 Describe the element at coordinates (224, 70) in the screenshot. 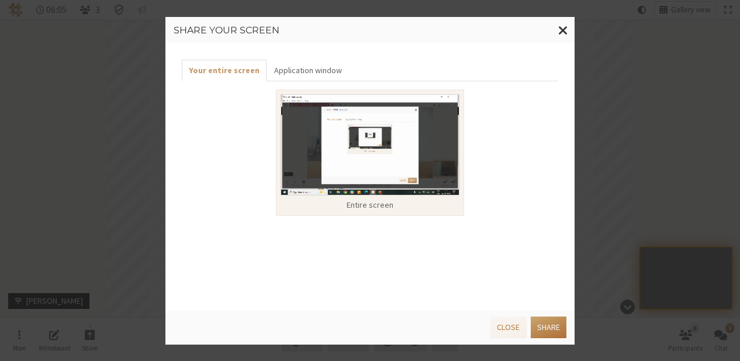

I see `button: Your entire screen` at that location.